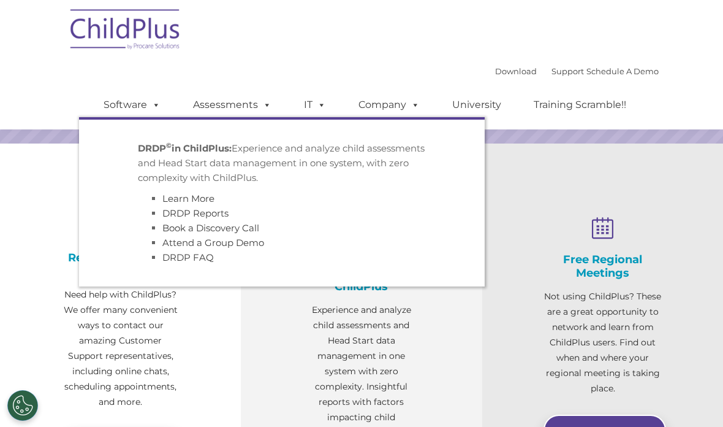  I want to click on a: DRDP Reports, so click(195, 213).